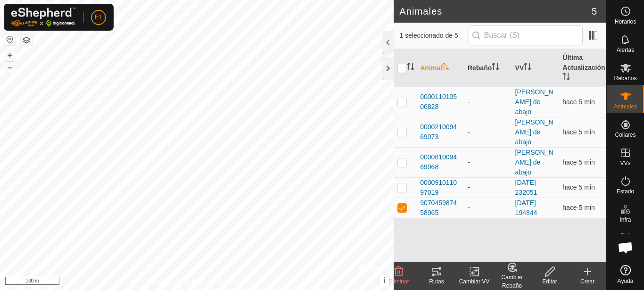 This screenshot has height=290, width=644. Describe the element at coordinates (625, 163) in the screenshot. I see `span: VVs` at that location.